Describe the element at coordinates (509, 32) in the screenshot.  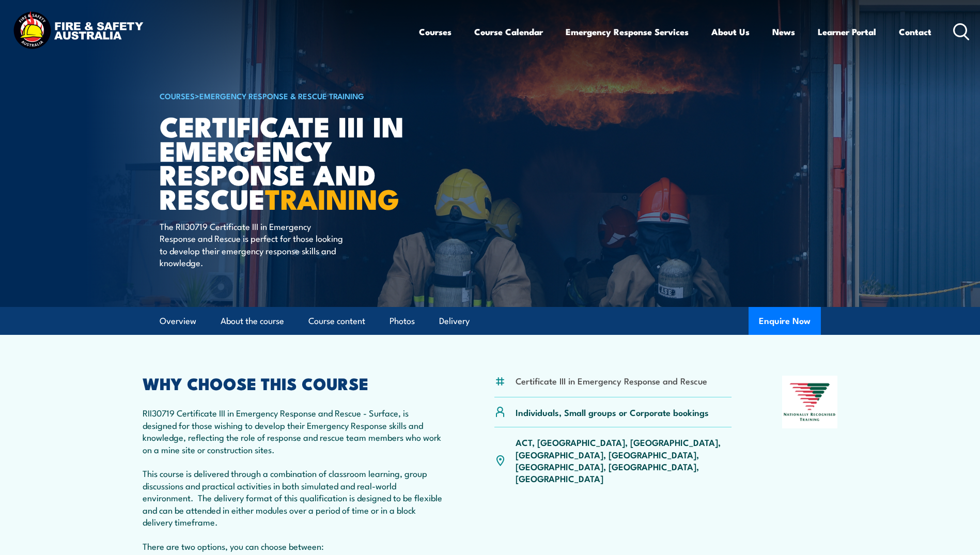
I see `a: Course Calendar` at that location.